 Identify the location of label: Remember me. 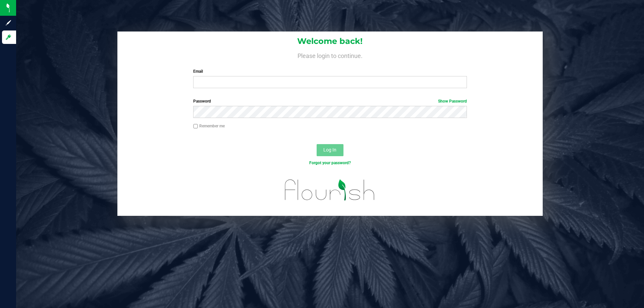
(209, 126).